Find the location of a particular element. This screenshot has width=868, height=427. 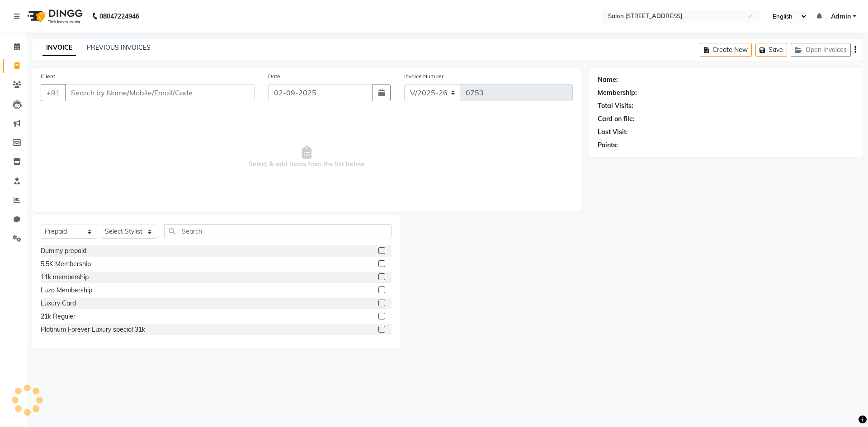

div: Card on file: is located at coordinates (616, 119).